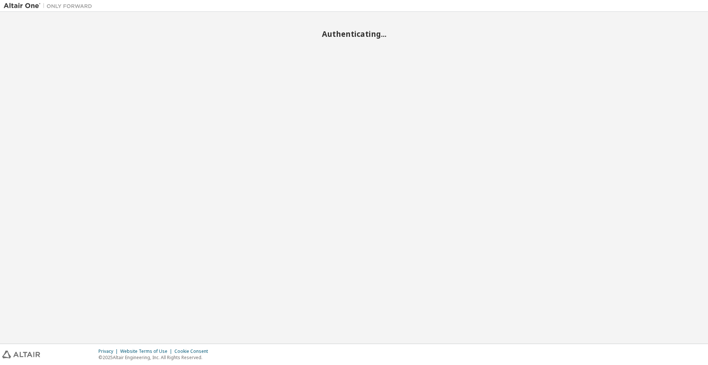 The height and width of the screenshot is (365, 708). Describe the element at coordinates (155, 358) in the screenshot. I see `p: © 2025 Altair Engineering, Inc. All Rights Reserved.` at that location.